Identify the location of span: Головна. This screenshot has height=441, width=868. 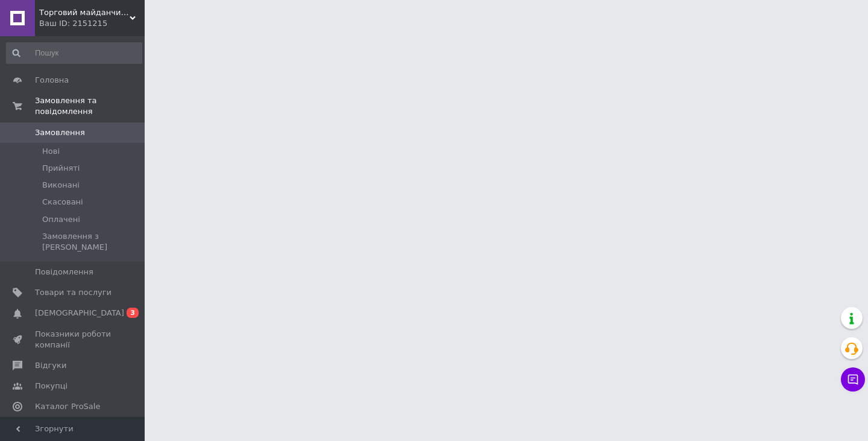
(52, 80).